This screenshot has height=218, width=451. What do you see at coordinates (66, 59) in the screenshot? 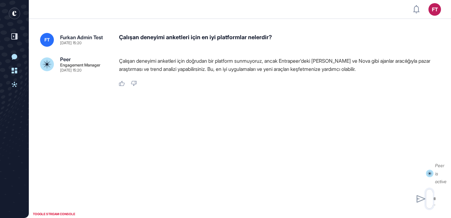
I see `div: Peer` at bounding box center [66, 59].